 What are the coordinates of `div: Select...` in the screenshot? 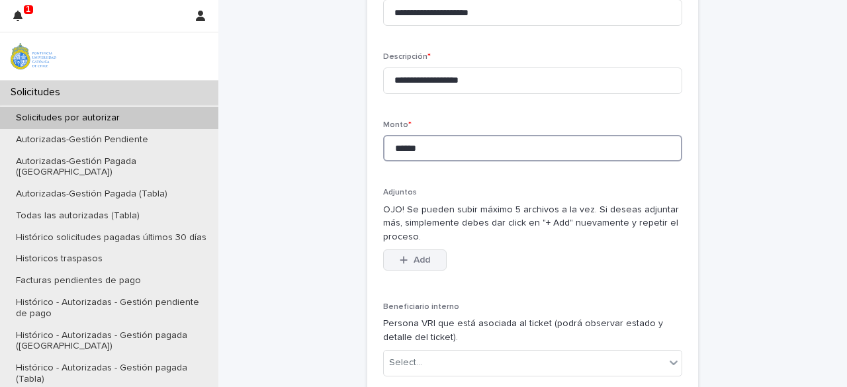 It's located at (406, 363).